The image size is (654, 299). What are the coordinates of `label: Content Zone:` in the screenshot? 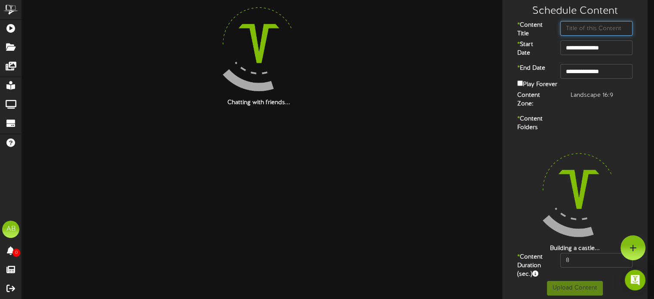 It's located at (537, 100).